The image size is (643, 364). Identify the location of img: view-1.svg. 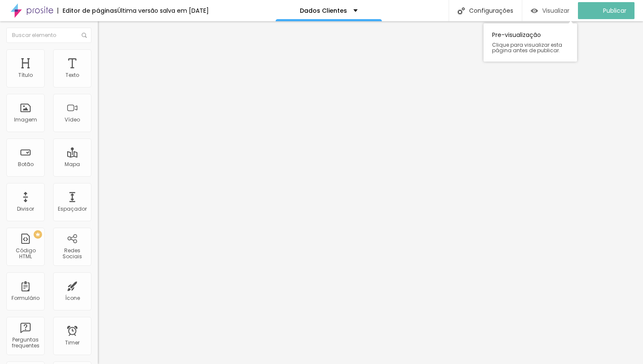
(534, 10).